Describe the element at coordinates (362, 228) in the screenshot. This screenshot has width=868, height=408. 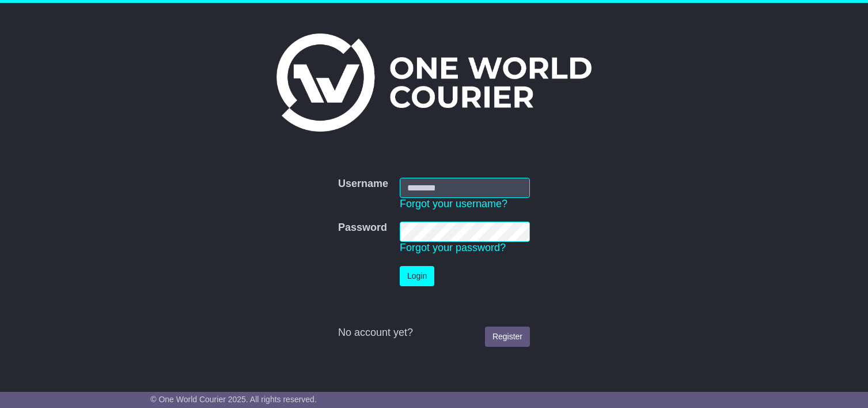
I see `label: Password` at that location.